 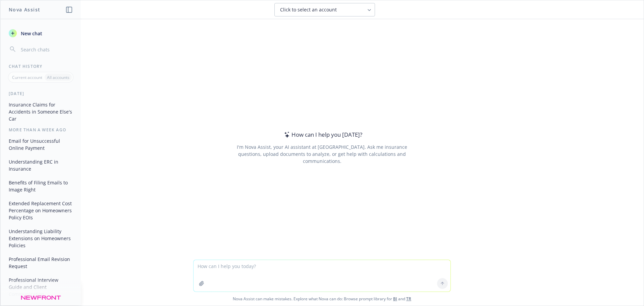 What do you see at coordinates (31, 33) in the screenshot?
I see `span: New chat` at bounding box center [31, 33].